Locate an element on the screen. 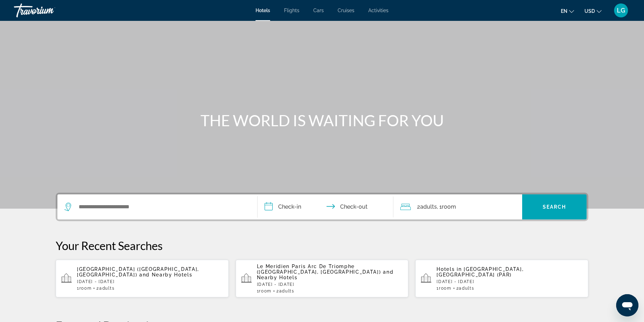 This screenshot has height=322, width=644. span: Cruises is located at coordinates (346, 10).